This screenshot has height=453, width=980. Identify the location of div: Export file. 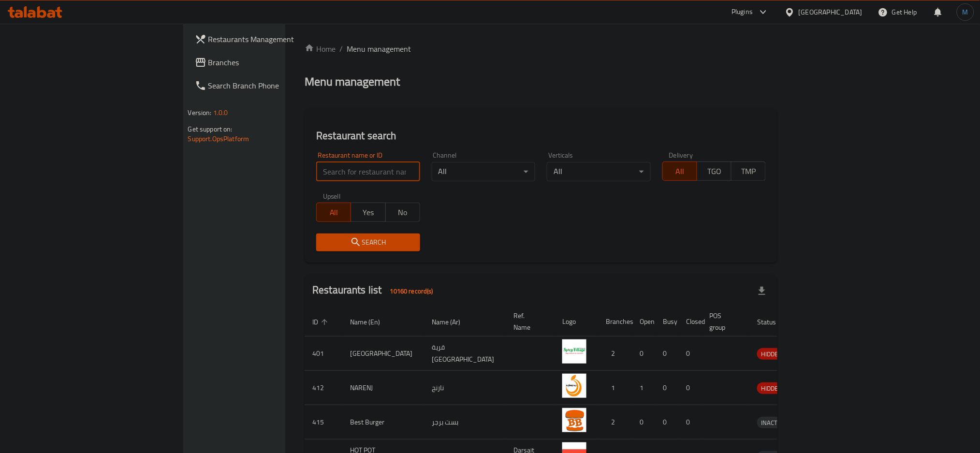
(762, 291).